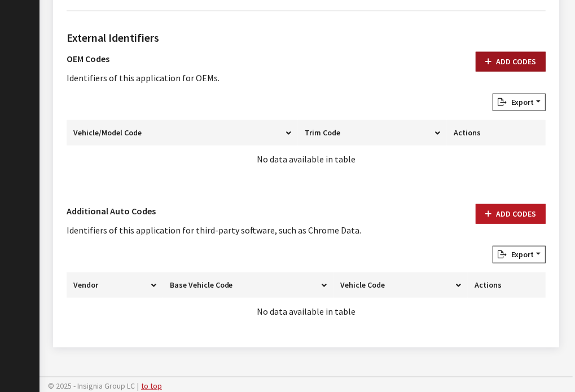 The height and width of the screenshot is (392, 575). I want to click on p: Identifiers of this application for third-party software, such as Chrome Data., so click(214, 230).